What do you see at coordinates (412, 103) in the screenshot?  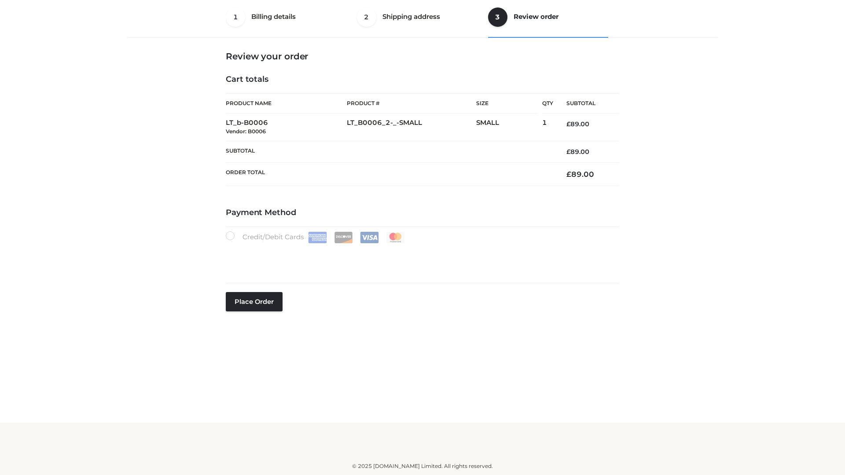 I see `th: Product #` at bounding box center [412, 103].